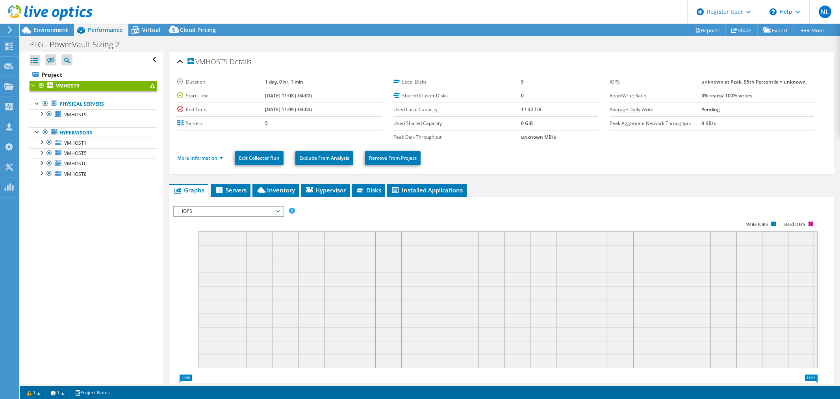 The width and height of the screenshot is (840, 399). What do you see at coordinates (656, 110) in the screenshot?
I see `label: Average Daily Write` at bounding box center [656, 110].